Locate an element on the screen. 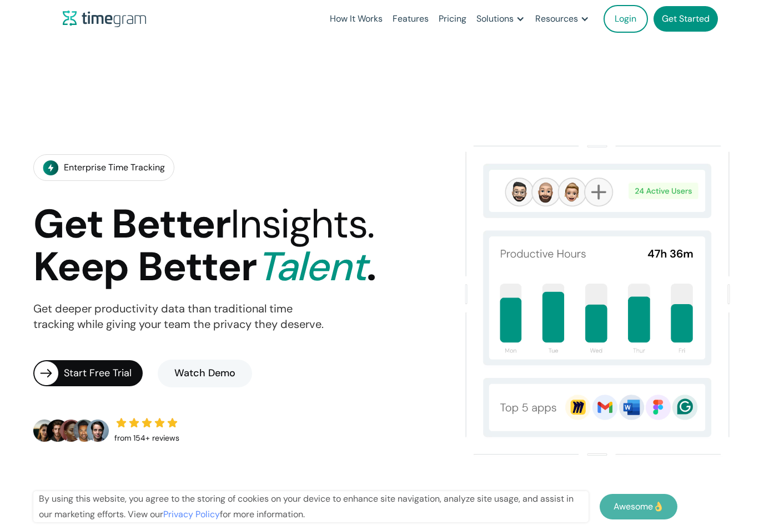 This screenshot has height=525, width=769. a: Login is located at coordinates (625, 19).